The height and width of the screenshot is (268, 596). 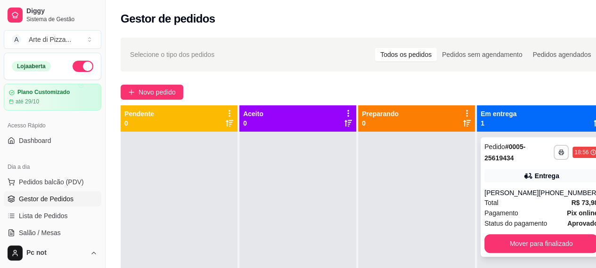 I want to click on span: Diggy, so click(x=62, y=11).